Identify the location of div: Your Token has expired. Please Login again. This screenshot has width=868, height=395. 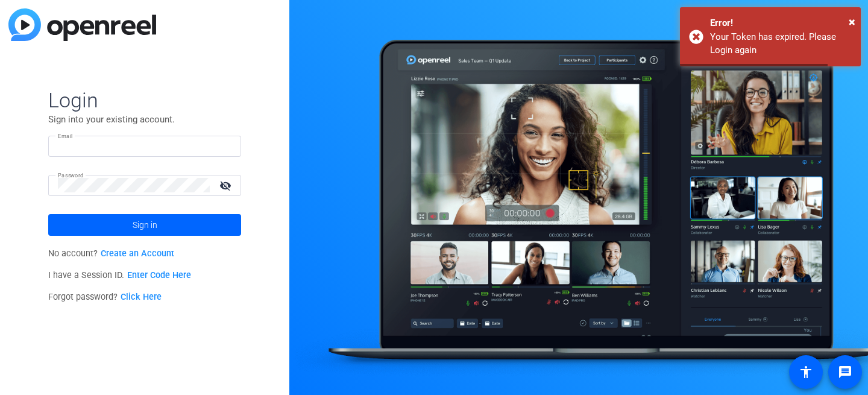
(780, 43).